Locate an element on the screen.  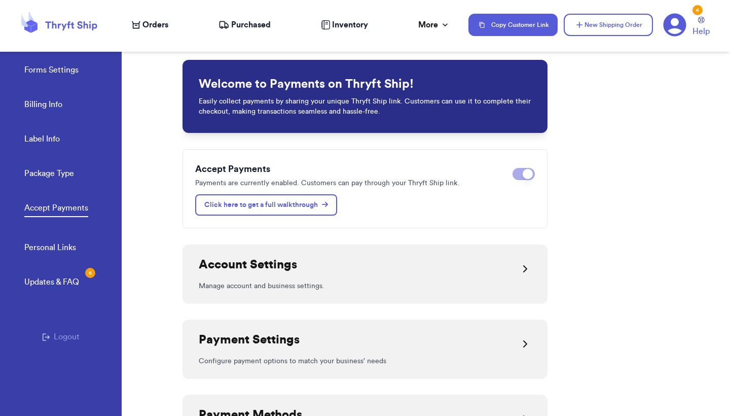
a: Help is located at coordinates (701, 27).